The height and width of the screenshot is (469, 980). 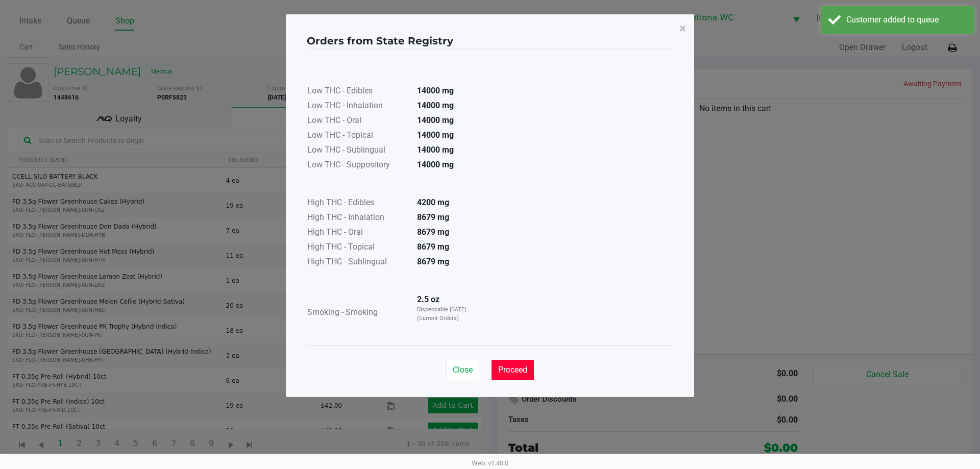 What do you see at coordinates (512, 370) in the screenshot?
I see `button: Proceed` at bounding box center [512, 370].